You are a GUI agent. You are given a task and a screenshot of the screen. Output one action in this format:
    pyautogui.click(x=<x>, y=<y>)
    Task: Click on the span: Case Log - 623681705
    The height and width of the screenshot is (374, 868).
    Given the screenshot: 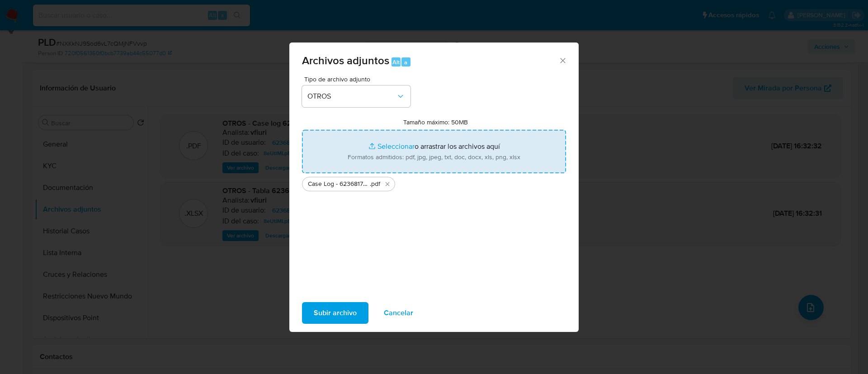 What is the action you would take?
    pyautogui.click(x=339, y=184)
    